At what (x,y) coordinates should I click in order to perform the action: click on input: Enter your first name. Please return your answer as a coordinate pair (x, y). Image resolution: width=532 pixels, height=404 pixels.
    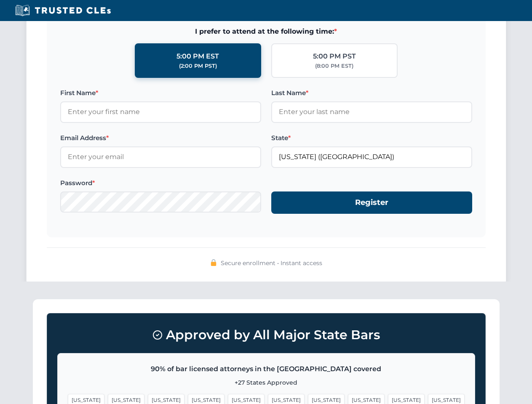
    Looking at the image, I should click on (161, 112).